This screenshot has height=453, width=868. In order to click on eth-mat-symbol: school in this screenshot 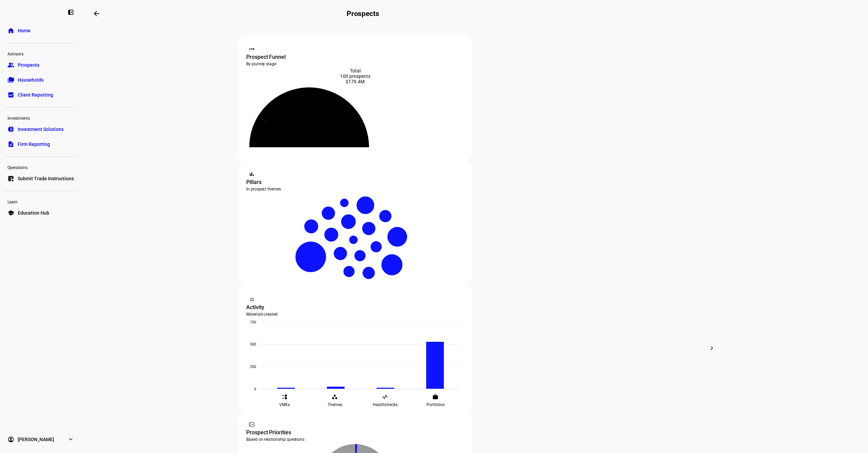, I will do `click(11, 213)`.